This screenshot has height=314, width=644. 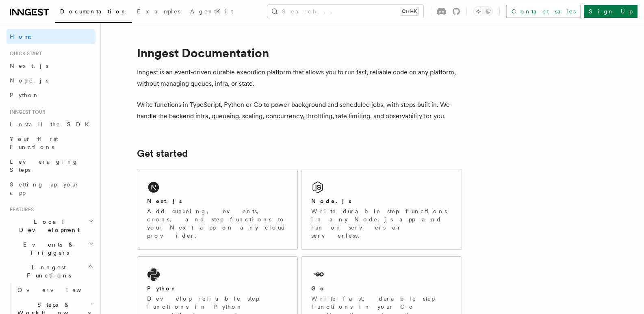 I want to click on span: Inngest tour, so click(x=26, y=112).